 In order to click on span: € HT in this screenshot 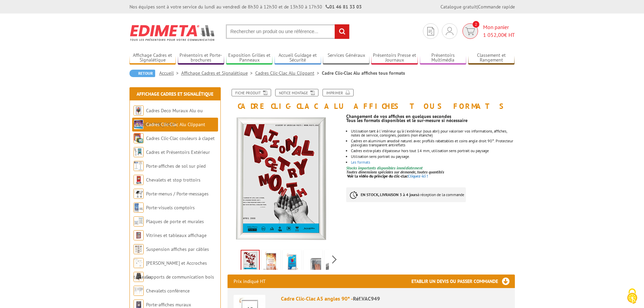, I will do `click(499, 35)`.